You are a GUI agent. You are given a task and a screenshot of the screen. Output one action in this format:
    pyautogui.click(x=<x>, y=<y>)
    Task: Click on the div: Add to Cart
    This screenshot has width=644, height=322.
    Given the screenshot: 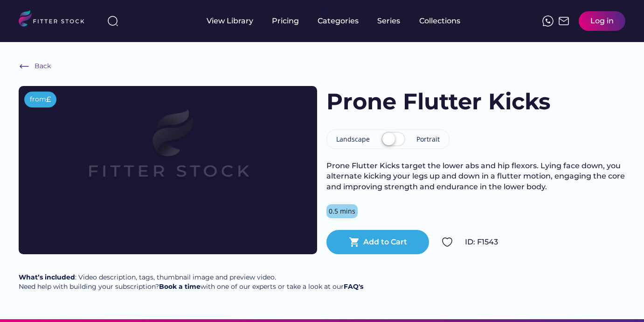 What is the action you would take?
    pyautogui.click(x=385, y=242)
    